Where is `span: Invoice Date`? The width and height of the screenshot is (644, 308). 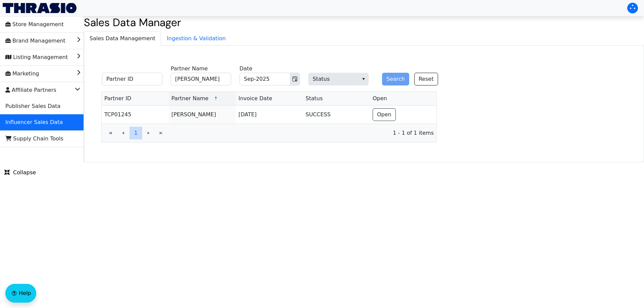 span: Invoice Date is located at coordinates (256, 99).